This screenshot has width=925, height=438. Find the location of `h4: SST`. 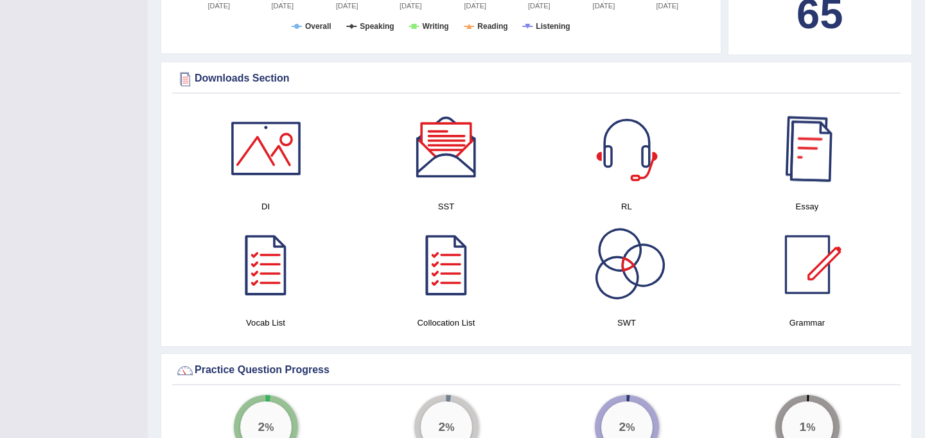

h4: SST is located at coordinates (446, 206).